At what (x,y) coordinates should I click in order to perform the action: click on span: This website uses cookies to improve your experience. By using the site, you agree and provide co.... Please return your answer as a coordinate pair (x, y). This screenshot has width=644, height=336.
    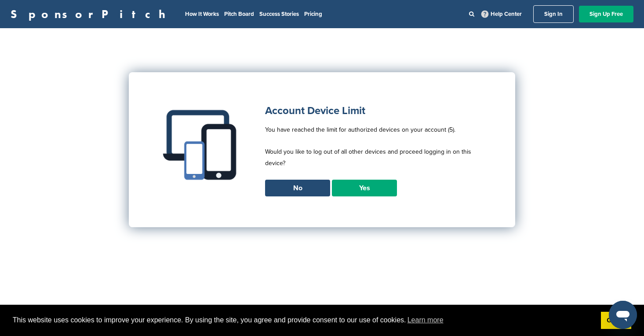
    Looking at the image, I should click on (303, 320).